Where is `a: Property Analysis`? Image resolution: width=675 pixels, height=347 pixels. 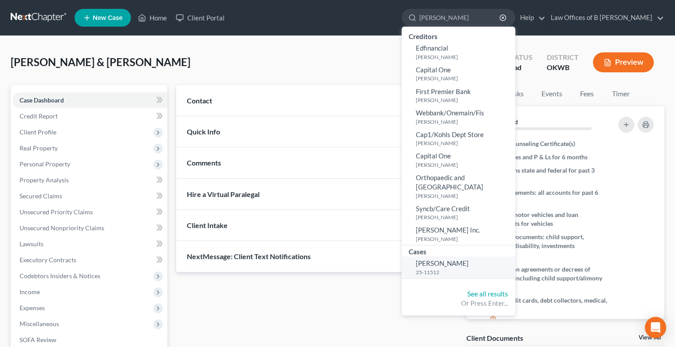 a: Property Analysis is located at coordinates (90, 180).